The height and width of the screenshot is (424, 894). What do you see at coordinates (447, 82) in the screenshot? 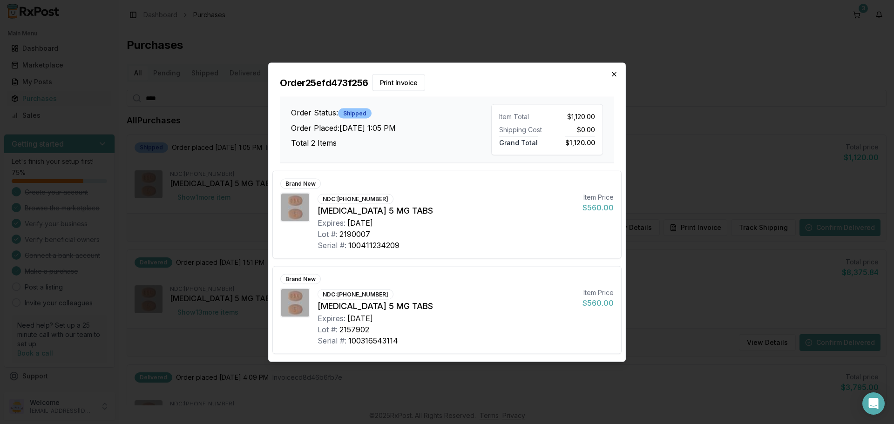
I see `h2: Order 25efd473f256` at bounding box center [447, 82].